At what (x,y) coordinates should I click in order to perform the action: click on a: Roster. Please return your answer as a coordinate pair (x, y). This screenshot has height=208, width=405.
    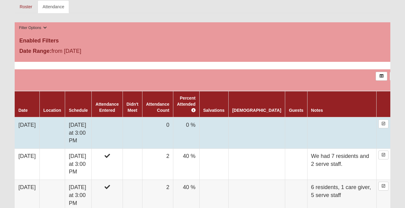
    Looking at the image, I should click on (26, 7).